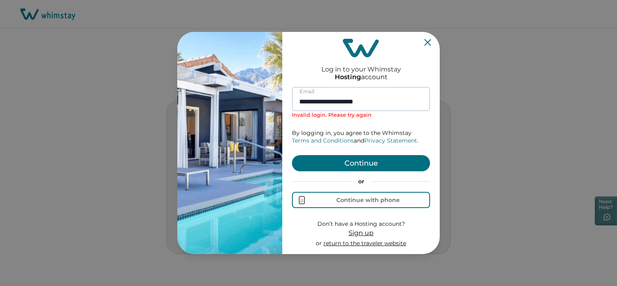 The image size is (617, 286). Describe the element at coordinates (361, 224) in the screenshot. I see `p: Don’t have a Hosting account?` at that location.